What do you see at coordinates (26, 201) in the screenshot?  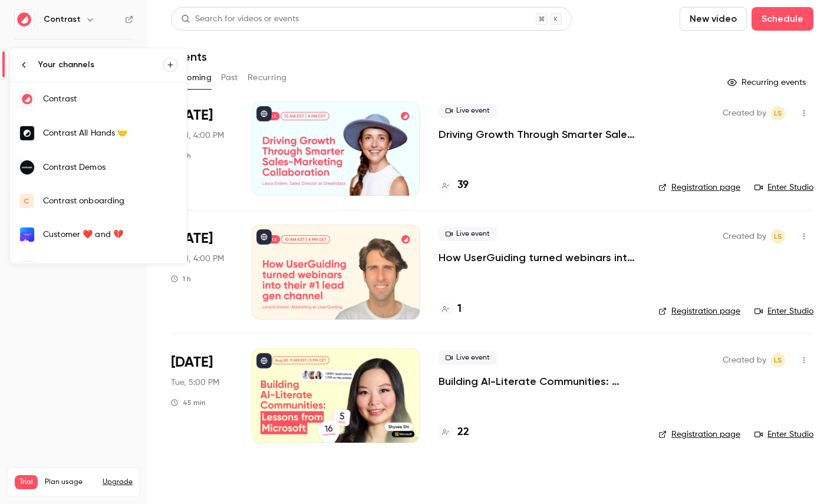 I see `span: C` at bounding box center [26, 201].